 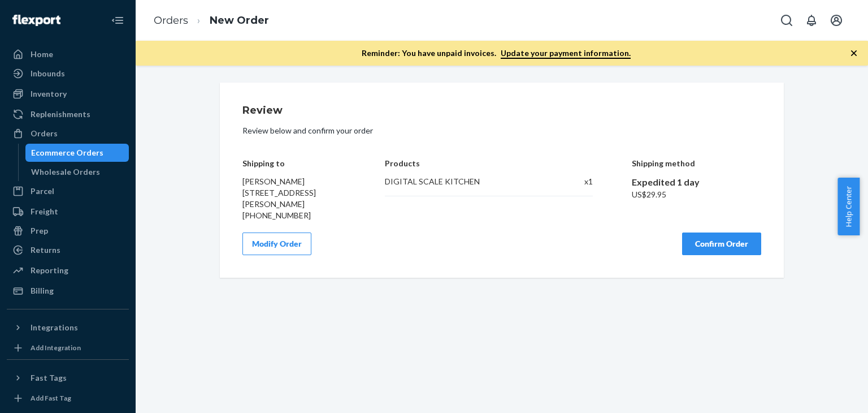 What do you see at coordinates (68, 211) in the screenshot?
I see `a: Freight` at bounding box center [68, 211].